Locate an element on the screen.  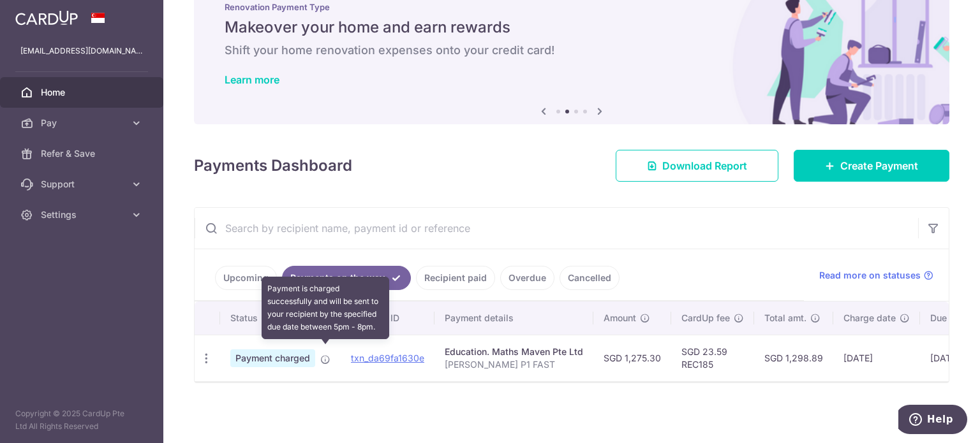
span: Refer & Save is located at coordinates (83, 154).